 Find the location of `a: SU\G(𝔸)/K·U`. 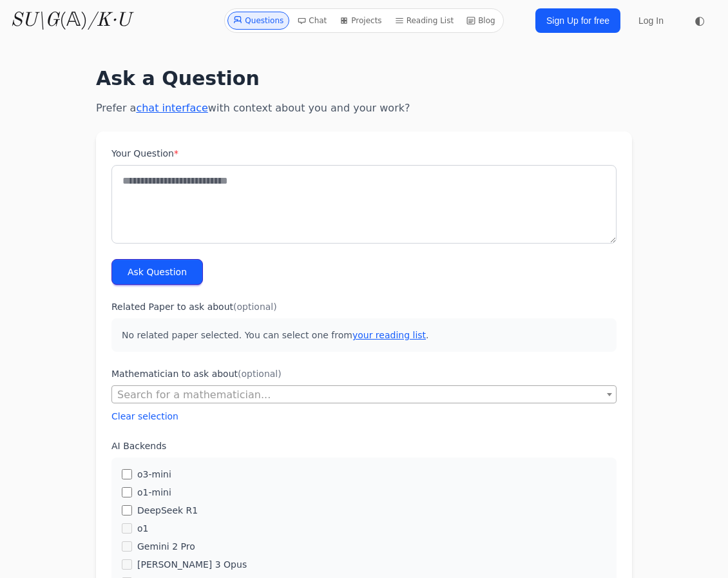

a: SU\G(𝔸)/K·U is located at coordinates (70, 20).